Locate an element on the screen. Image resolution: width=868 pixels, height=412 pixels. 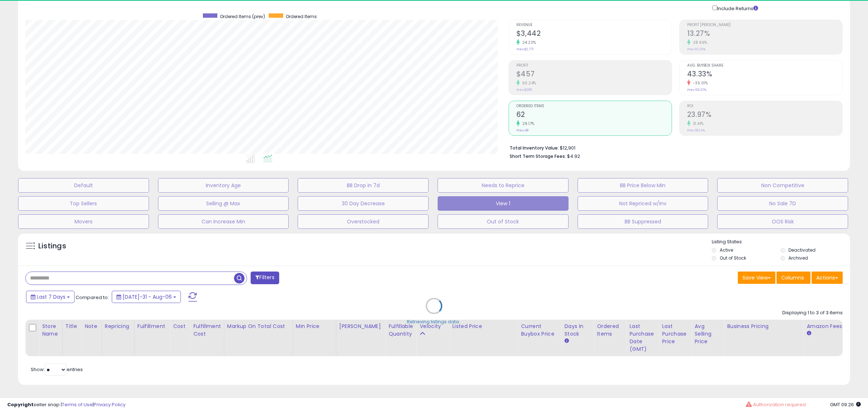
small: 60.24% is located at coordinates (528, 83).